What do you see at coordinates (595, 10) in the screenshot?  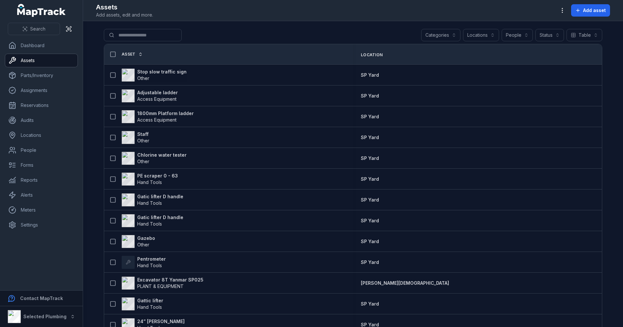 I see `span: Add asset` at bounding box center [595, 10].